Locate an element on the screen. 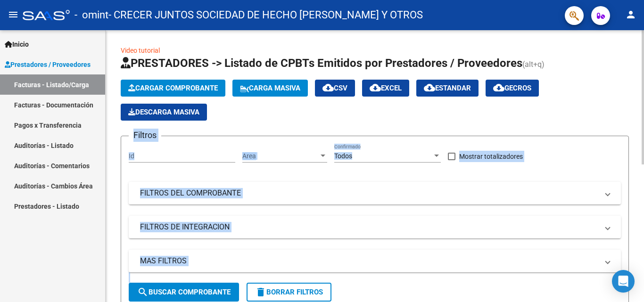 This screenshot has height=302, width=644. span: PRESTADORES -> Listado de CPBTs Emitidos por Prestadores / Proveedores is located at coordinates (322, 63).